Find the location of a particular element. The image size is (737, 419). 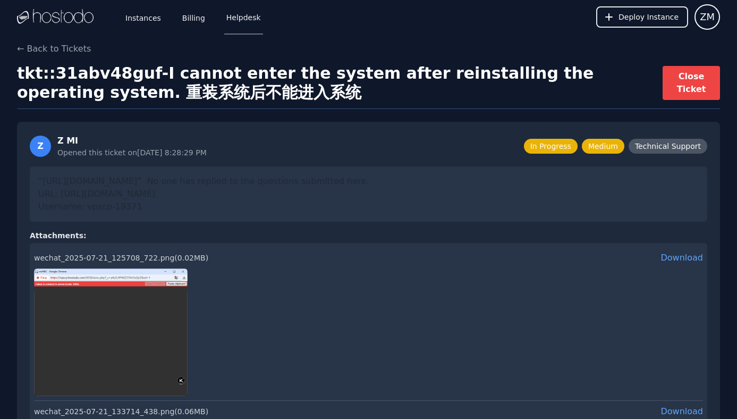

div: Z is located at coordinates (40, 146).